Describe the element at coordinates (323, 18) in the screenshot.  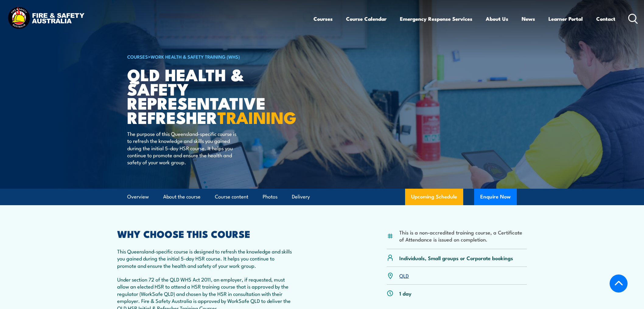
I see `a: Courses` at that location.